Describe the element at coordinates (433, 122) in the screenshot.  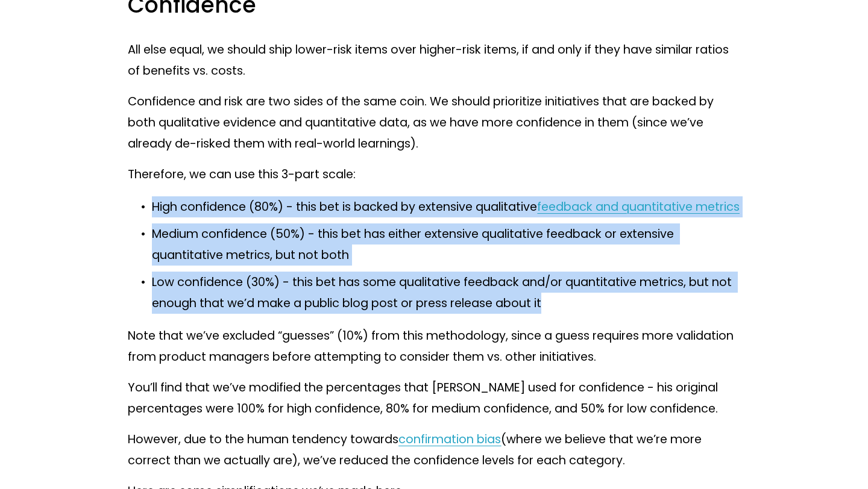
I see `p: Confidence and risk are two sides of the same coin. We should prioritize initiatives that are bac...` at that location.